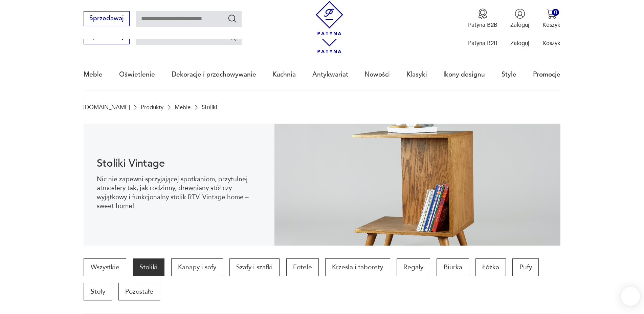 Image resolution: width=644 pixels, height=314 pixels. Describe the element at coordinates (555, 12) in the screenshot. I see `div: 0` at that location.